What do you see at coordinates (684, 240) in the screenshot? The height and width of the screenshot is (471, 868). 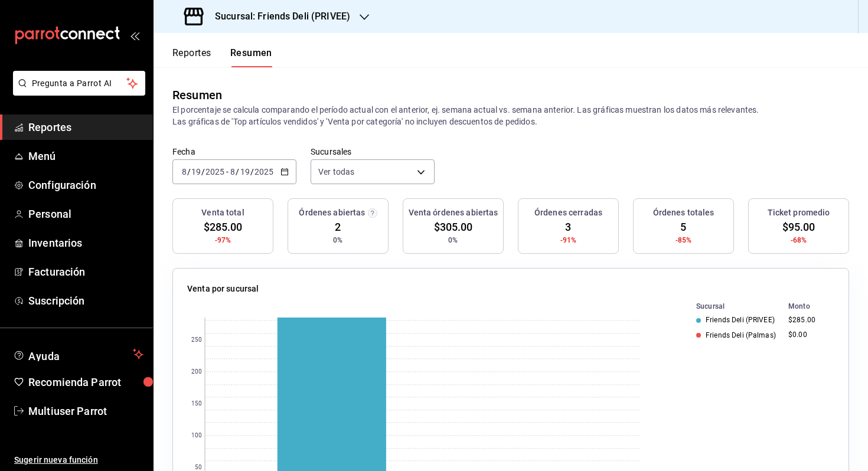 I see `span: -85%` at bounding box center [684, 240].